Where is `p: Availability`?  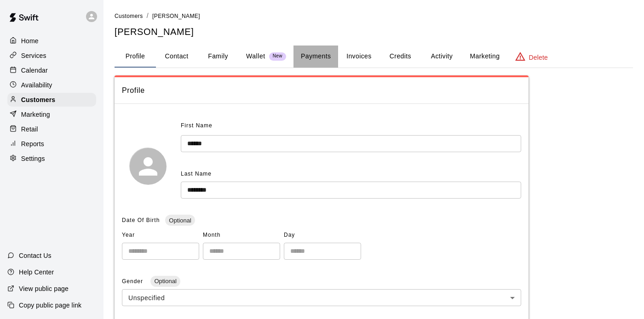
p: Availability is located at coordinates (37, 85).